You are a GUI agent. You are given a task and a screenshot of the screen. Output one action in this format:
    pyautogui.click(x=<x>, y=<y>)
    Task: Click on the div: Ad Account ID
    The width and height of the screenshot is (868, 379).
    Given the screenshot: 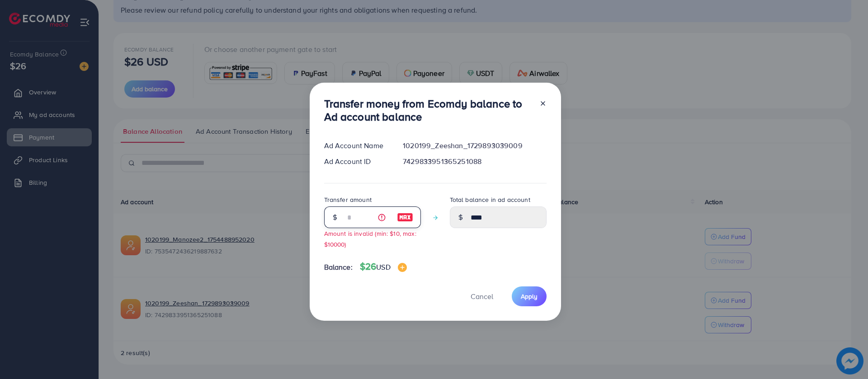 What is the action you would take?
    pyautogui.click(x=356, y=161)
    